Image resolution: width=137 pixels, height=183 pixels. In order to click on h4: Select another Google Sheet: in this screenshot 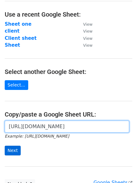, I will do `click(68, 72)`.